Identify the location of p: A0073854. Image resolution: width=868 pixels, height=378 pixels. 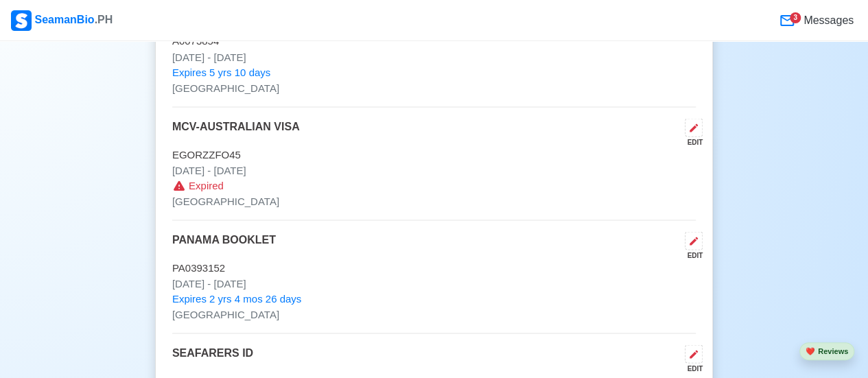
(434, 42).